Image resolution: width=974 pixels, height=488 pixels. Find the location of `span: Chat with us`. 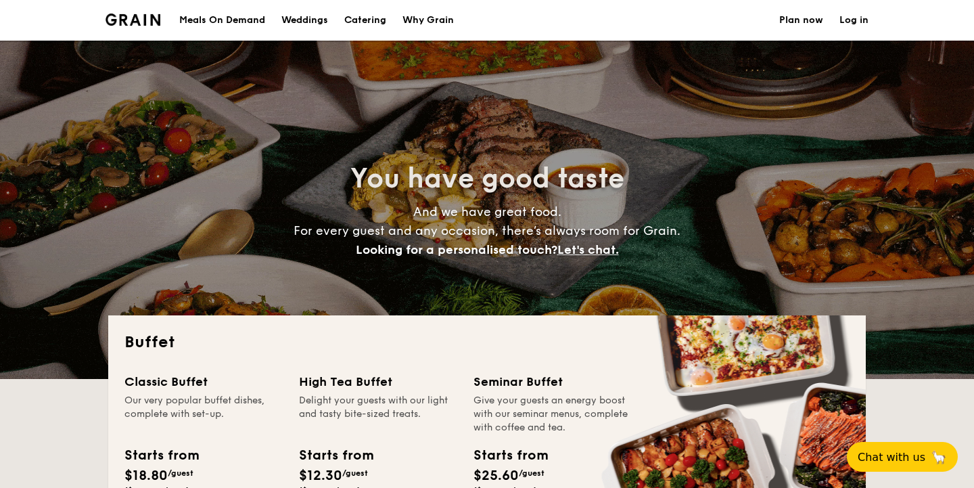

span: Chat with us is located at coordinates (891, 456).